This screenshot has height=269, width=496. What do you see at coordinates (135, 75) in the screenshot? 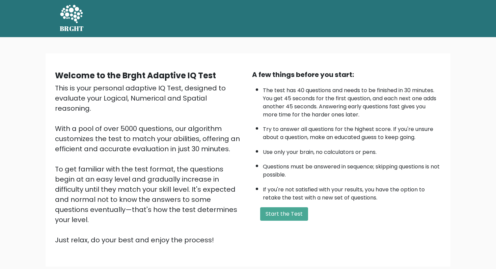
I see `b: Welcome to the Brght Adaptive IQ Test` at bounding box center [135, 75].